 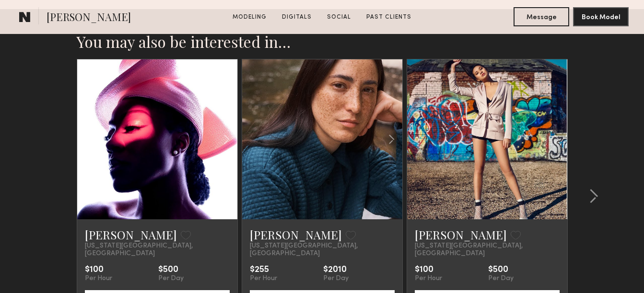 I want to click on a: Digitals, so click(x=297, y=17).